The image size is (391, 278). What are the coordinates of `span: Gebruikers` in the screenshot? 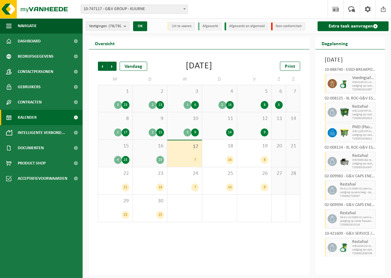 It's located at (29, 87).